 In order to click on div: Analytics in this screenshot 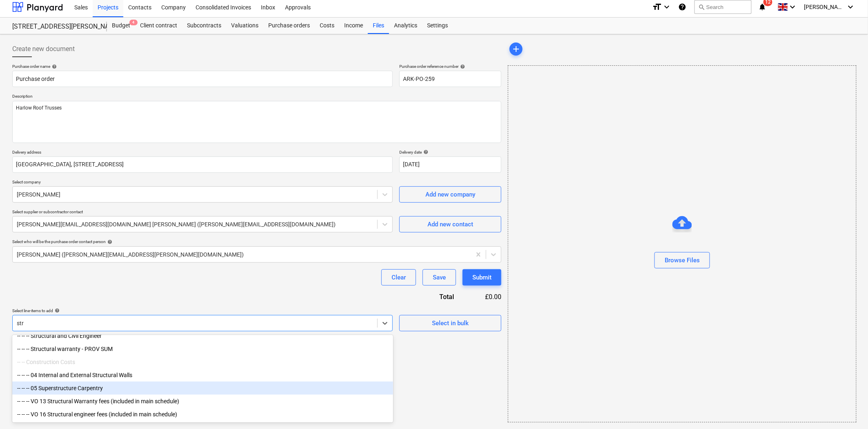, I will do `click(406, 26)`.